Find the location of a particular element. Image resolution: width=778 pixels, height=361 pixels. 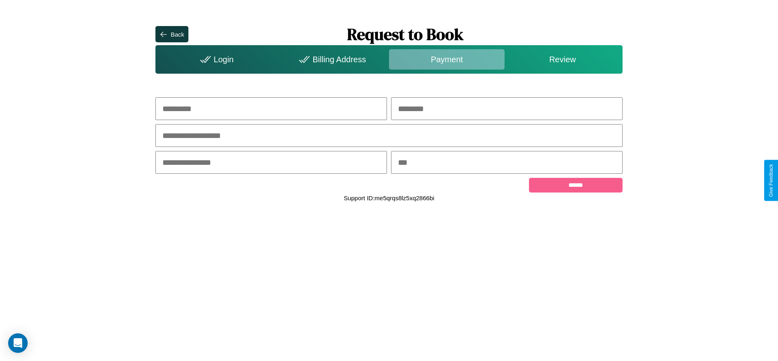

div: Review is located at coordinates (562, 59).